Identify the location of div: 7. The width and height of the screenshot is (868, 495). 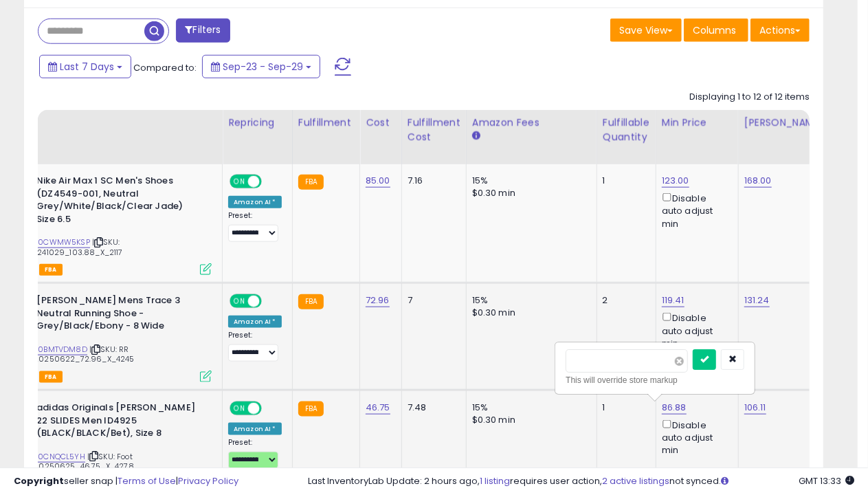
(432, 300).